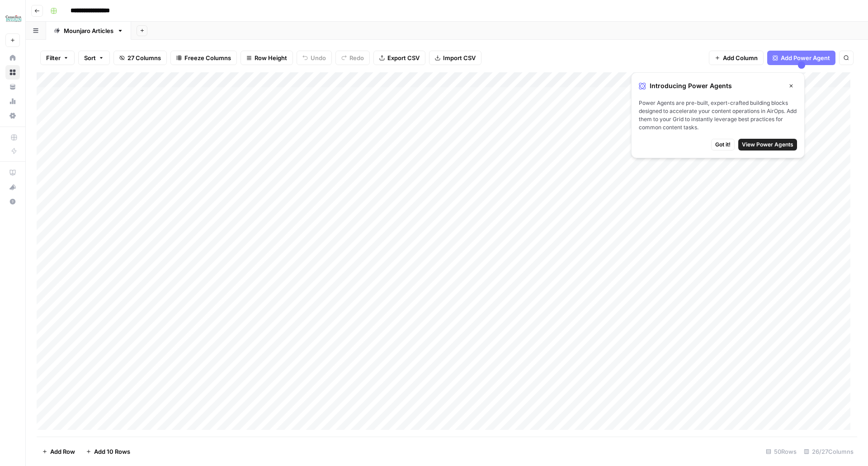  I want to click on button: View Power Agents, so click(767, 145).